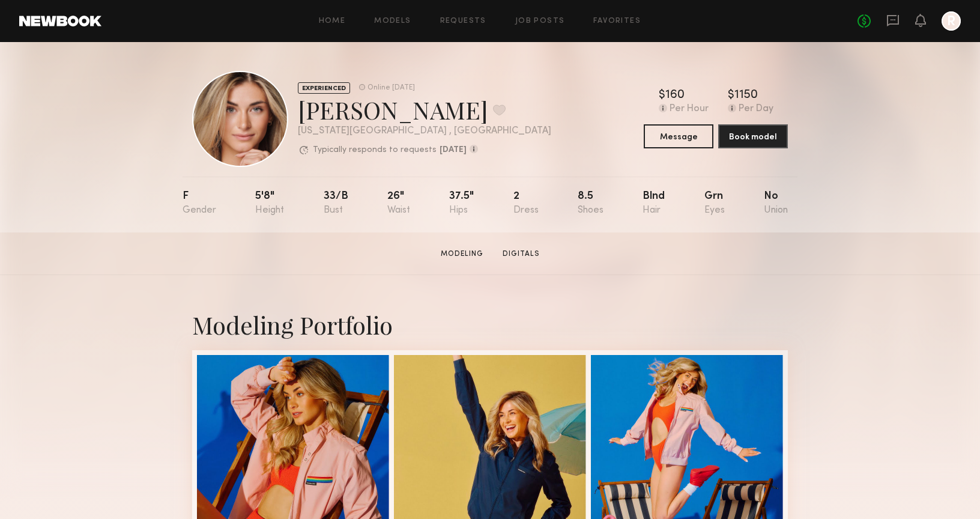 This screenshot has width=980, height=519. What do you see at coordinates (539, 21) in the screenshot?
I see `a: Job Posts` at bounding box center [539, 21].